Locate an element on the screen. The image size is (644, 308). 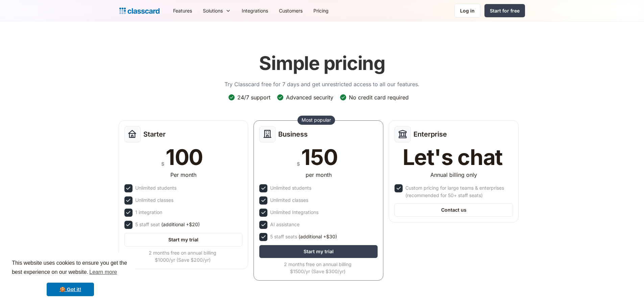
h2: Enterprise is located at coordinates (430, 134).